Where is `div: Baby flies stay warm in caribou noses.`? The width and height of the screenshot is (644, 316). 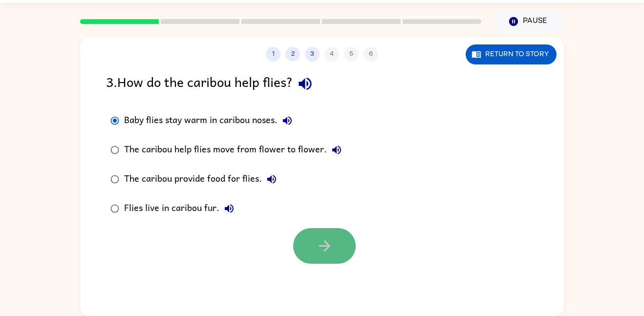
div: Baby flies stay warm in caribou noses. is located at coordinates (211, 121).